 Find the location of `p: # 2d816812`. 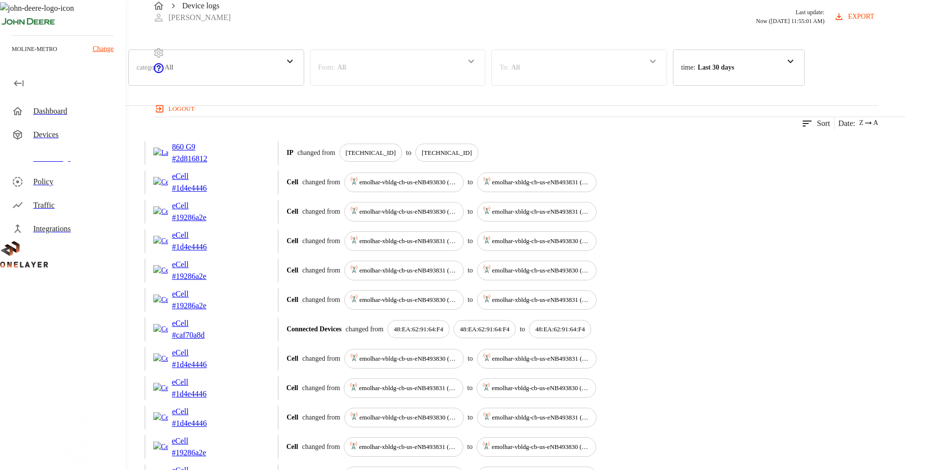

p: # 2d816812 is located at coordinates (196, 159).